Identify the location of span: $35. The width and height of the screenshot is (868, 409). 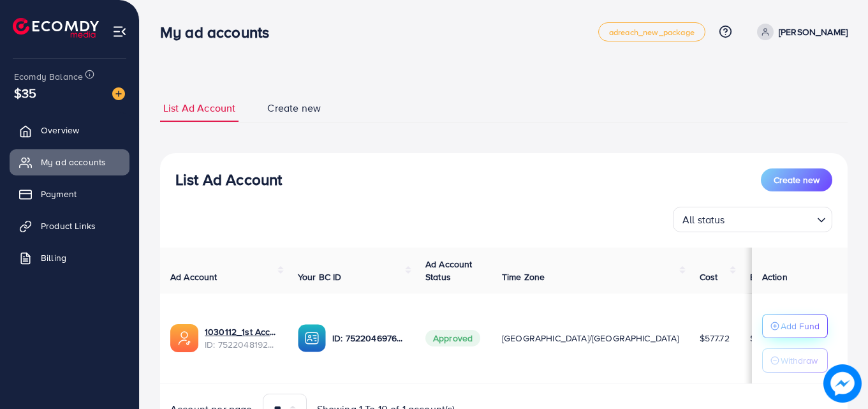
(25, 92).